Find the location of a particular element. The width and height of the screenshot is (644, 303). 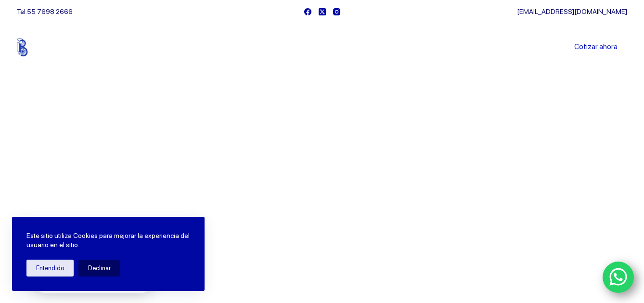

img: Balerytodo is located at coordinates (47, 47).